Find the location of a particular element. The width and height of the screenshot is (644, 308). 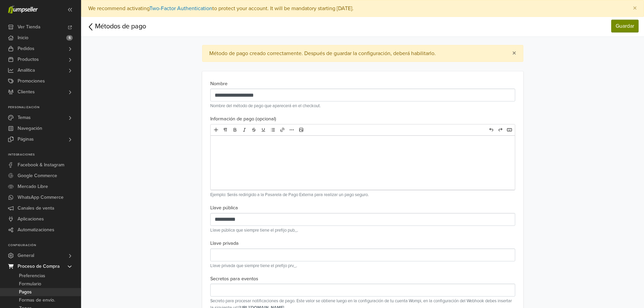

span: Navegación is located at coordinates (30, 128).